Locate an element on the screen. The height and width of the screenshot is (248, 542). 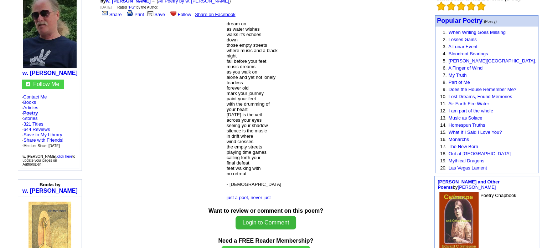
a: Air Earth Fire Water is located at coordinates (468, 103).